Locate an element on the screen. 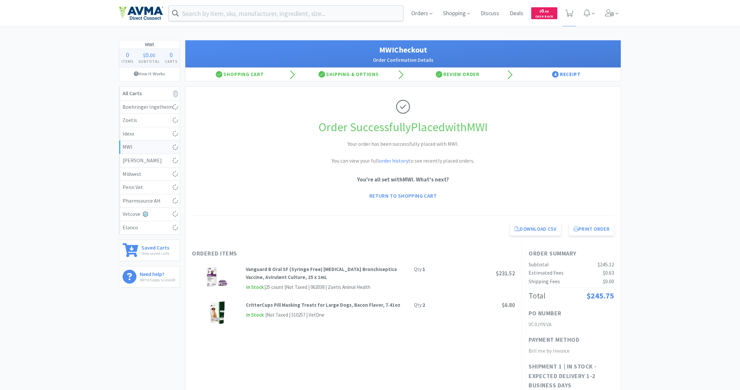 This screenshot has width=740, height=390. span: $6.80 is located at coordinates (509, 305).